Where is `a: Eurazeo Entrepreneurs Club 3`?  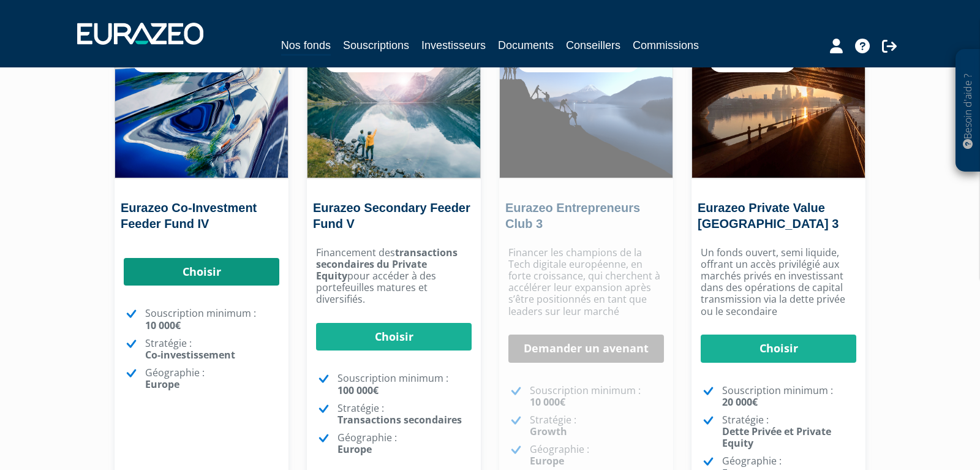 a: Eurazeo Entrepreneurs Club 3 is located at coordinates (572, 216).